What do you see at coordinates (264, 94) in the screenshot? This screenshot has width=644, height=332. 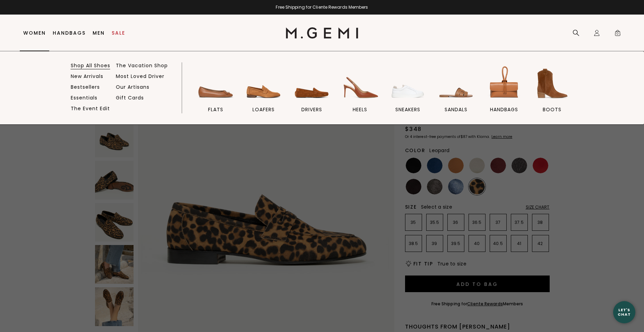 I see `a: loafers` at bounding box center [264, 94].